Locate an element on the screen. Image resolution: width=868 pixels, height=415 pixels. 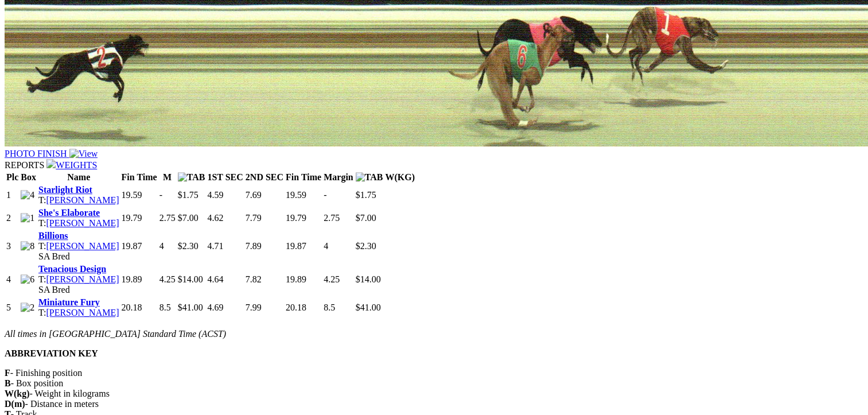
td: 2 is located at coordinates (12, 218).